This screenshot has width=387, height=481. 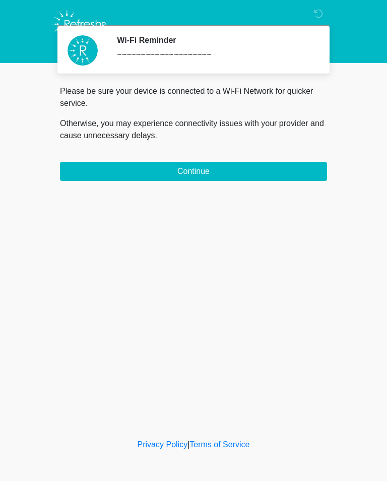 What do you see at coordinates (80, 24) in the screenshot?
I see `img: Refresh RX Logo` at bounding box center [80, 24].